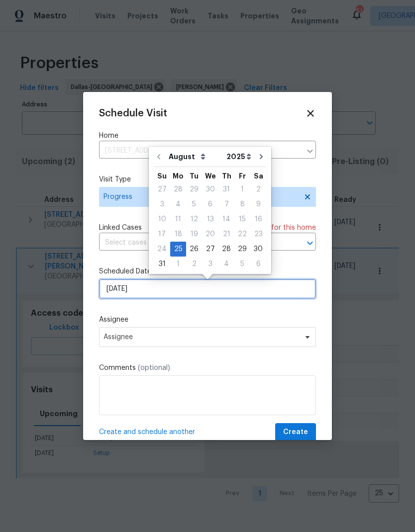  Describe the element at coordinates (239, 157) in the screenshot. I see `select: Year` at that location.